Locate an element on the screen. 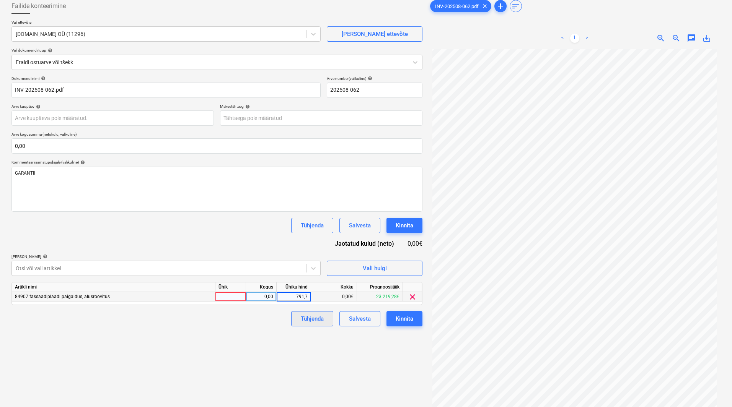  span: GARANTII is located at coordinates (25, 173).